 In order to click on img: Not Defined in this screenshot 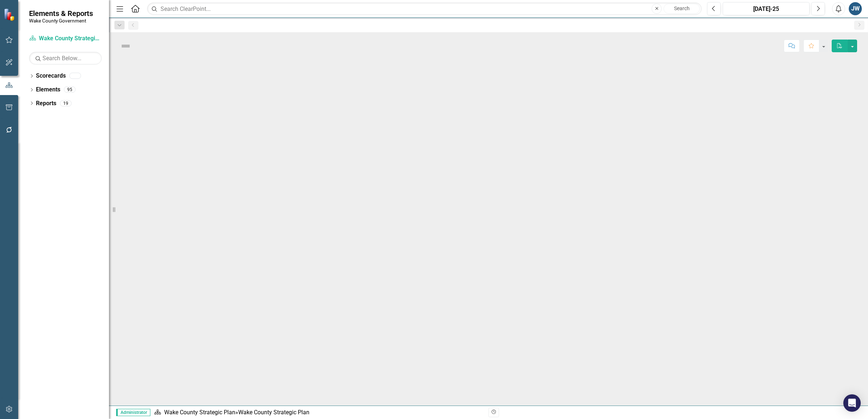, I will do `click(126, 46)`.